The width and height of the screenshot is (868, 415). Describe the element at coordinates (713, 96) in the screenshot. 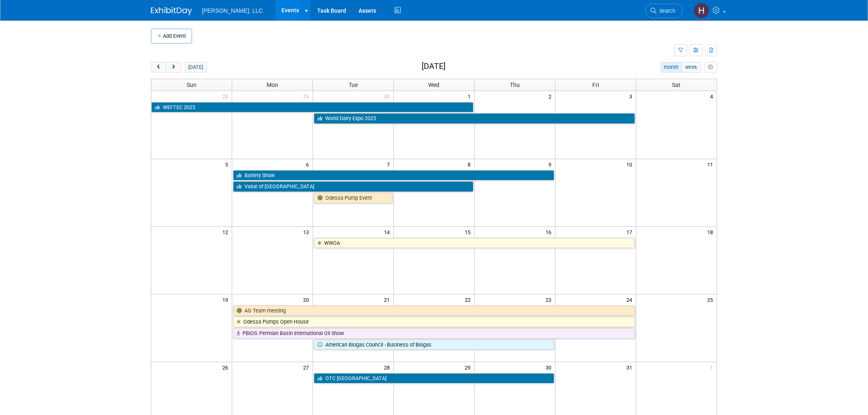

I see `span: 4` at that location.